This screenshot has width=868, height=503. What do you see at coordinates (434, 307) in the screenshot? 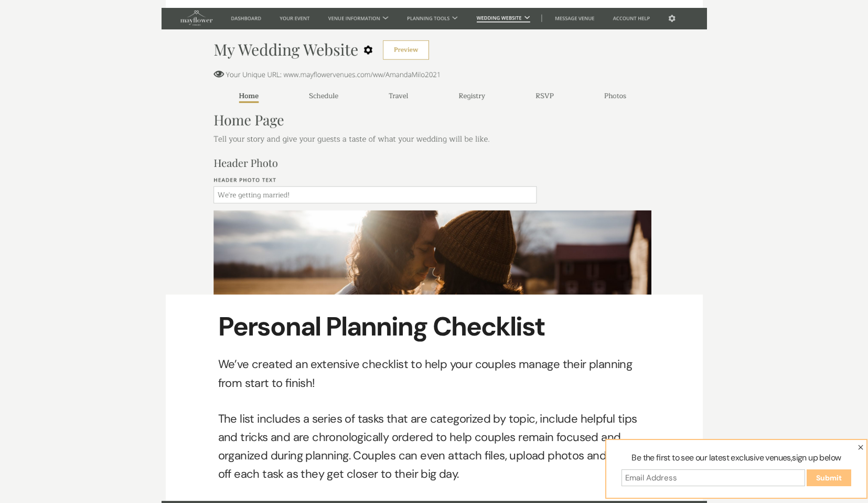
I see `h1: Personal Planning Checklist` at bounding box center [434, 307].